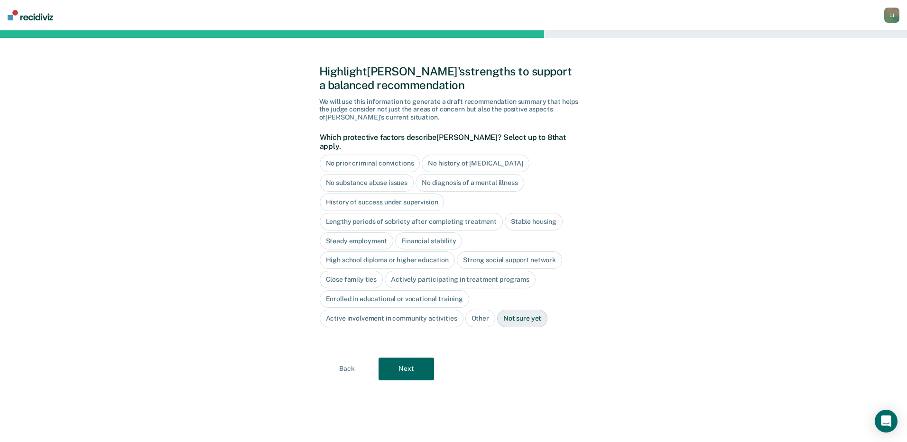 This screenshot has height=442, width=907. I want to click on div: Enrolled in educational or vocational training, so click(395, 299).